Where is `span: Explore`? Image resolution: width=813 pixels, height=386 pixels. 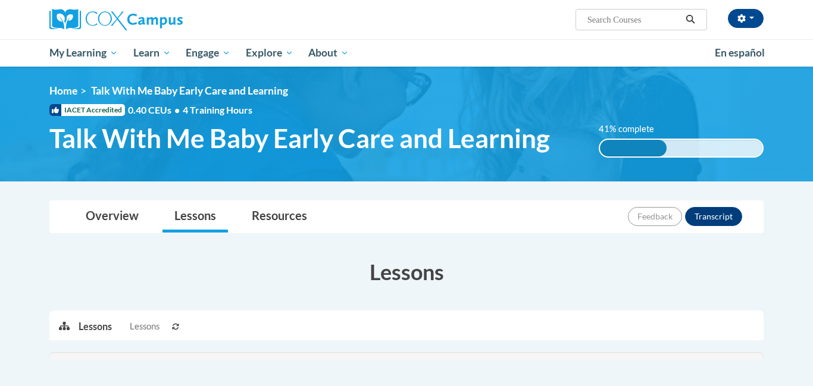 span: Explore is located at coordinates (270, 53).